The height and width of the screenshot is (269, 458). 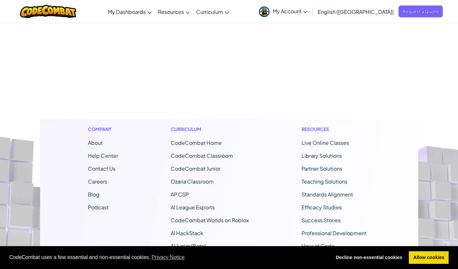 What do you see at coordinates (212, 12) in the screenshot?
I see `a: Curriculum` at bounding box center [212, 12].